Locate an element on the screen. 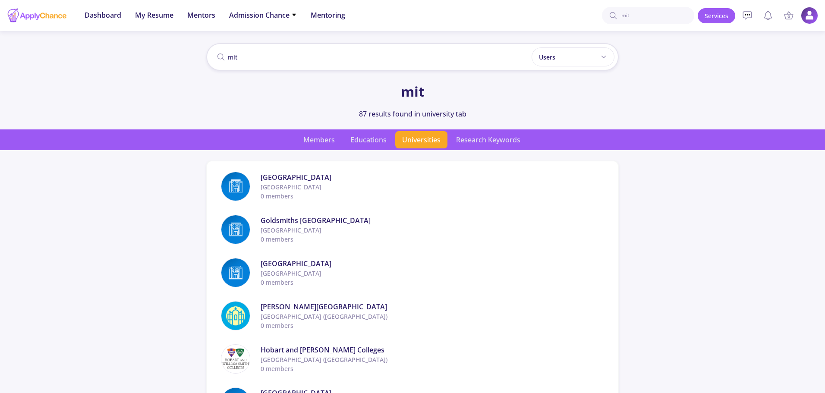  span: Mentoring is located at coordinates (328, 15).